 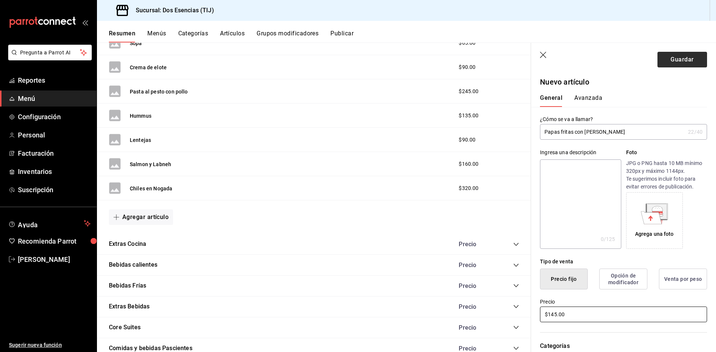 What do you see at coordinates (127, 244) in the screenshot?
I see `button: Extras Cocina` at bounding box center [127, 244].